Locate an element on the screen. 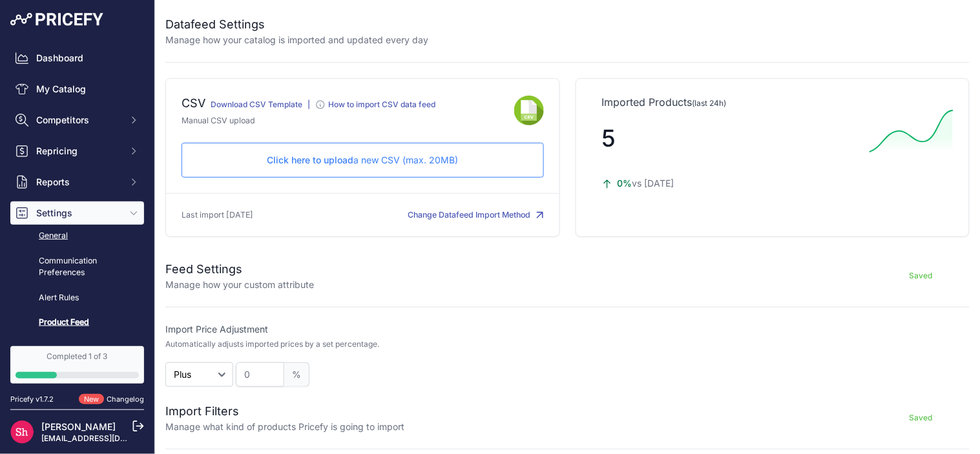  a: Changelog is located at coordinates (125, 399).